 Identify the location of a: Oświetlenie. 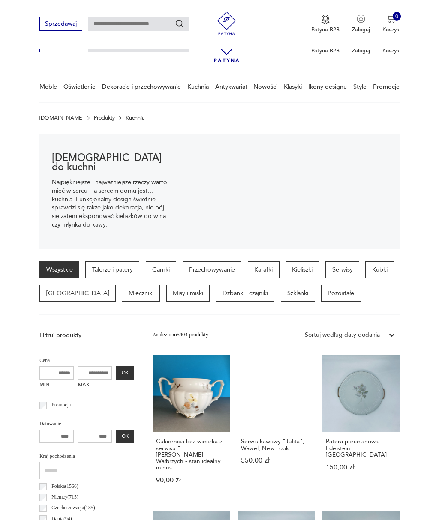
(79, 87).